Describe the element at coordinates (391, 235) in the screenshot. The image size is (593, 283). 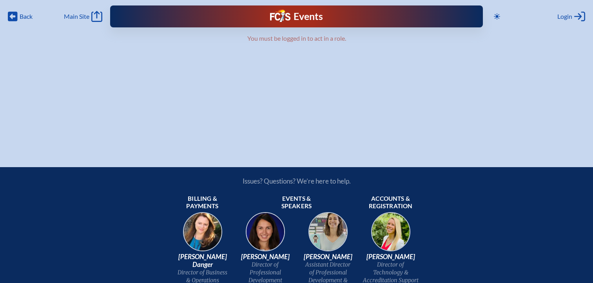
I see `img: b1ee34a6-5a78-4519-85b2-7190c4823173` at that location.